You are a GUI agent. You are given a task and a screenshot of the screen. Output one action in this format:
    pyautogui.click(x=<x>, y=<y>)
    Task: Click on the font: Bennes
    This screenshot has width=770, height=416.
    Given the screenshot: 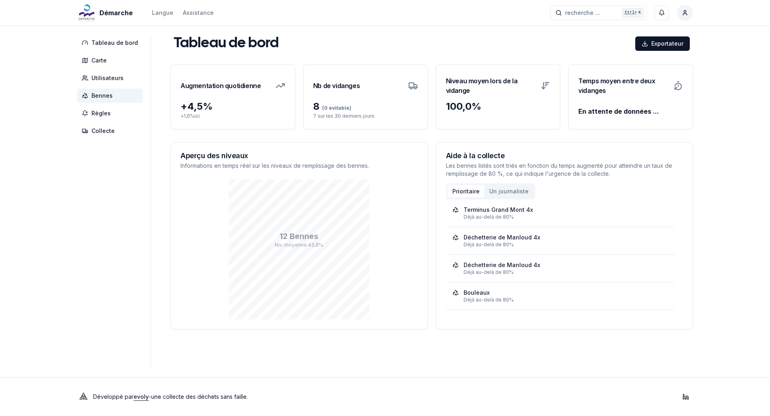 What is the action you would take?
    pyautogui.click(x=102, y=95)
    